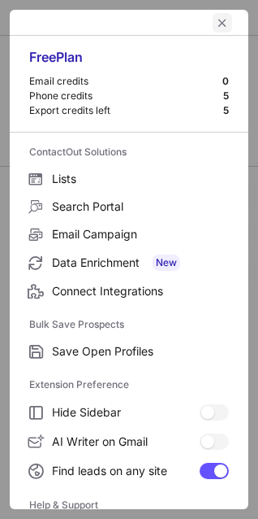 The width and height of the screenshot is (258, 519). What do you see at coordinates (129, 441) in the screenshot?
I see `label: AI Writer on Gmail` at bounding box center [129, 441].